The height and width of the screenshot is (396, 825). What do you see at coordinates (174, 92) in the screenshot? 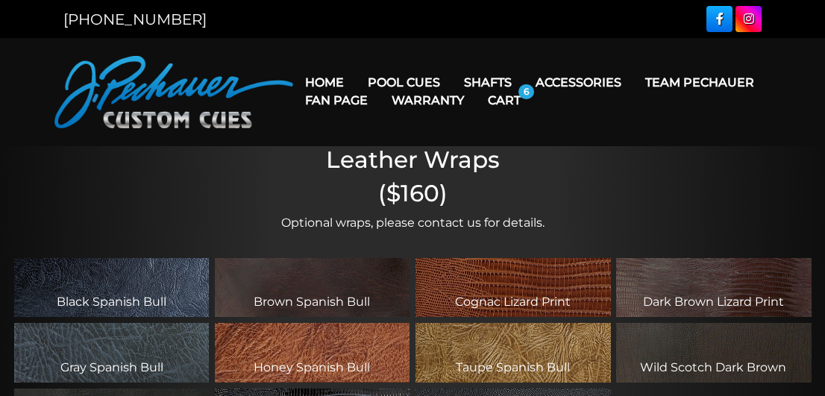
I see `img: Pechauer Custom Cues` at bounding box center [174, 92].